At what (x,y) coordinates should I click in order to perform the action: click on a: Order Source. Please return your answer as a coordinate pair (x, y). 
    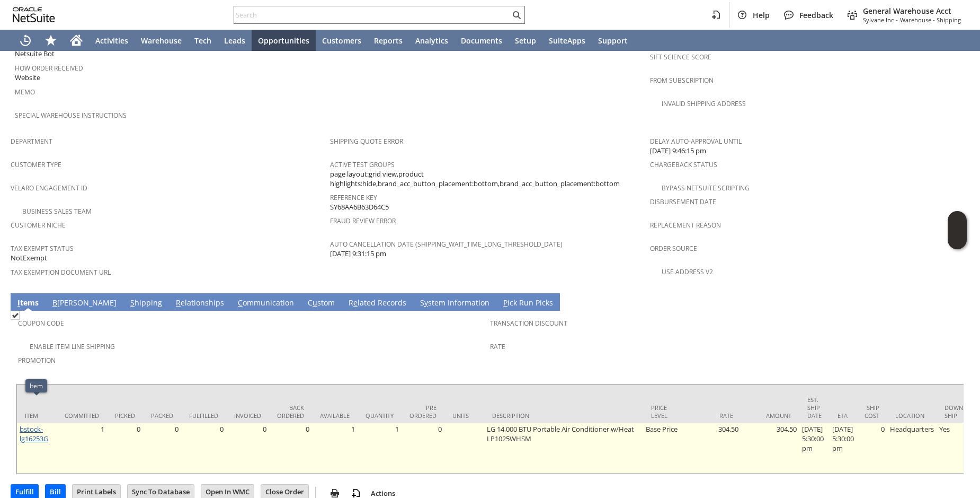
    Looking at the image, I should click on (673, 249).